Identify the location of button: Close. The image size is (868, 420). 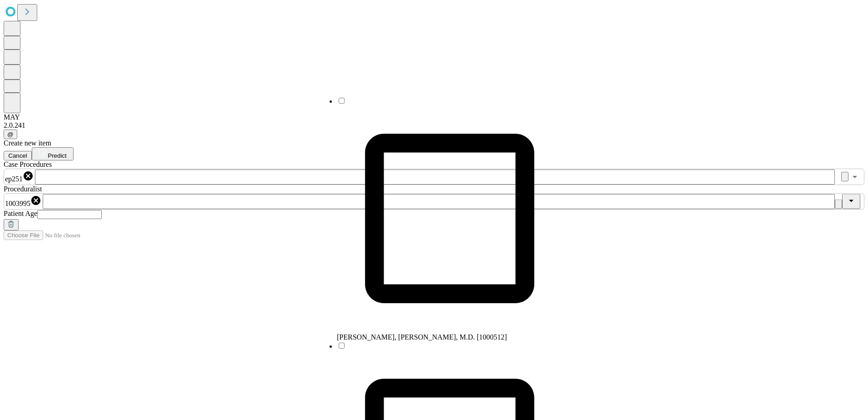
(852, 201).